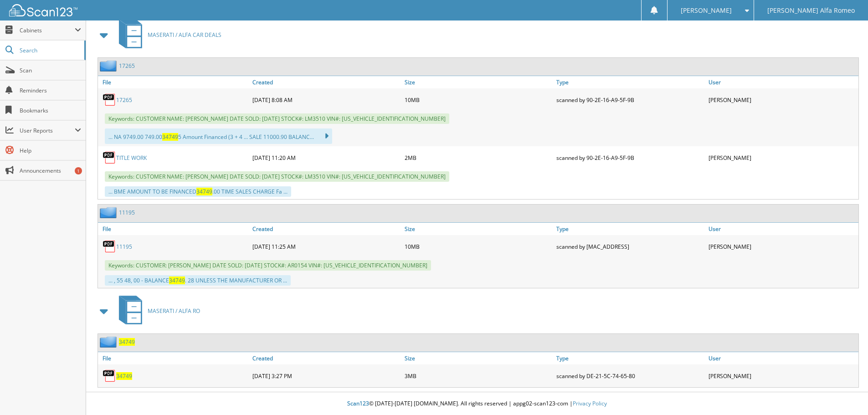  What do you see at coordinates (47, 130) in the screenshot?
I see `span: User Reports` at bounding box center [47, 130].